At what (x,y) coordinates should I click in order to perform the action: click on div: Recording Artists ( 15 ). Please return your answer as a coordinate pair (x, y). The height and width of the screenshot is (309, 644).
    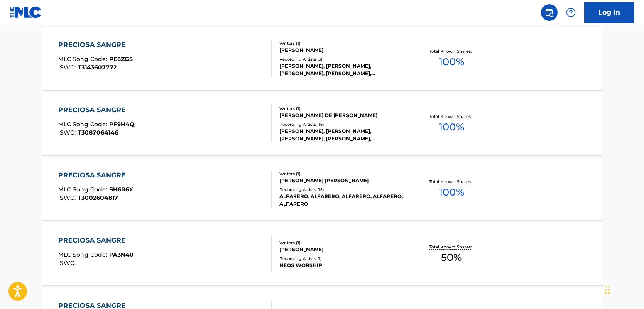
    Looking at the image, I should click on (342, 189).